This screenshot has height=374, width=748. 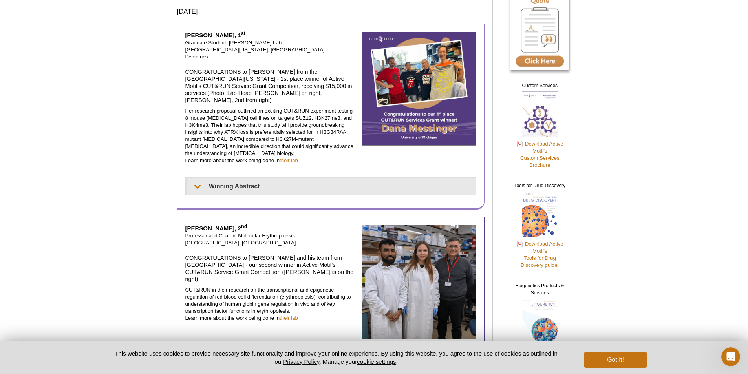 I want to click on button: cookie settings, so click(x=376, y=361).